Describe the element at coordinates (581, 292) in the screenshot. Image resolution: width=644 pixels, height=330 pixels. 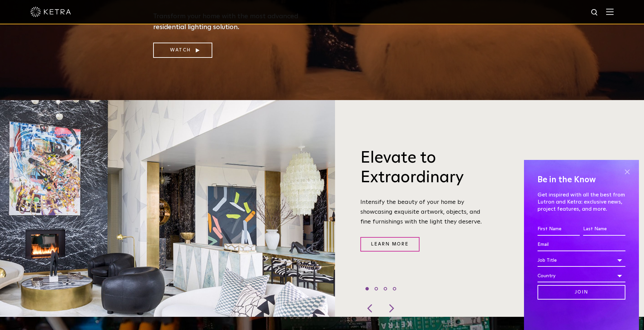
I see `input: Join` at that location.